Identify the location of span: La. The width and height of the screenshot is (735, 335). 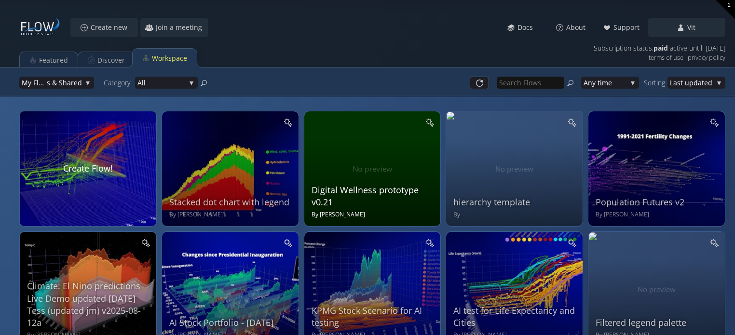
(674, 83).